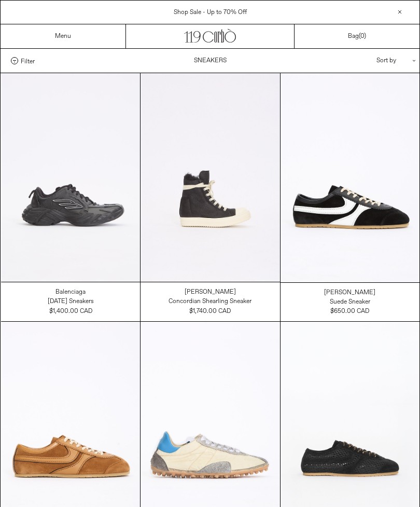 The image size is (420, 507). I want to click on img: Dries Van Noten Suede Sneaker, so click(350, 177).